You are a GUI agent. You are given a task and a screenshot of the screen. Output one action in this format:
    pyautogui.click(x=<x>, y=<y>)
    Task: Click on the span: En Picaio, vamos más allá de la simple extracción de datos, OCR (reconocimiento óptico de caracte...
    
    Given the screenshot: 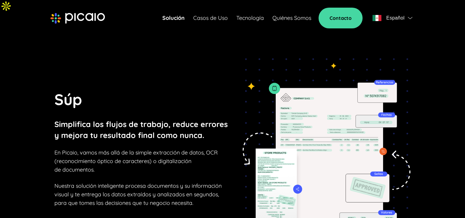 What is the action you would take?
    pyautogui.click(x=136, y=161)
    